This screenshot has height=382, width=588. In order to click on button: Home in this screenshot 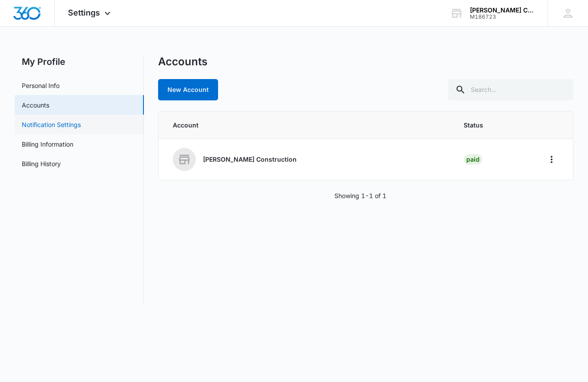, I will do `click(551, 159)`.